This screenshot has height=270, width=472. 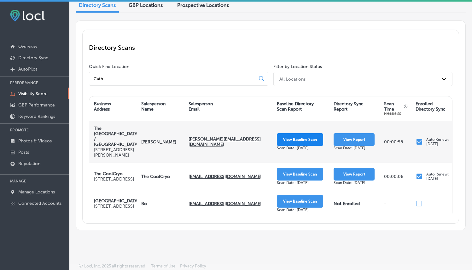 I want to click on p: Posts, so click(x=24, y=152).